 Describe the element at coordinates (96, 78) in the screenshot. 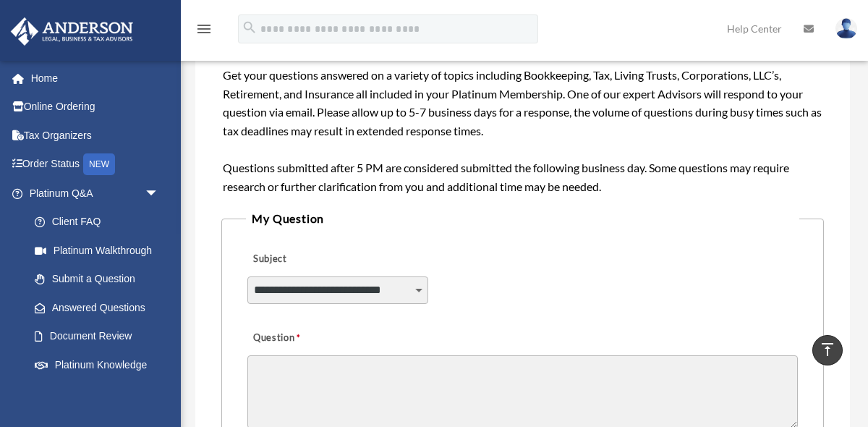

I see `a: Home` at that location.